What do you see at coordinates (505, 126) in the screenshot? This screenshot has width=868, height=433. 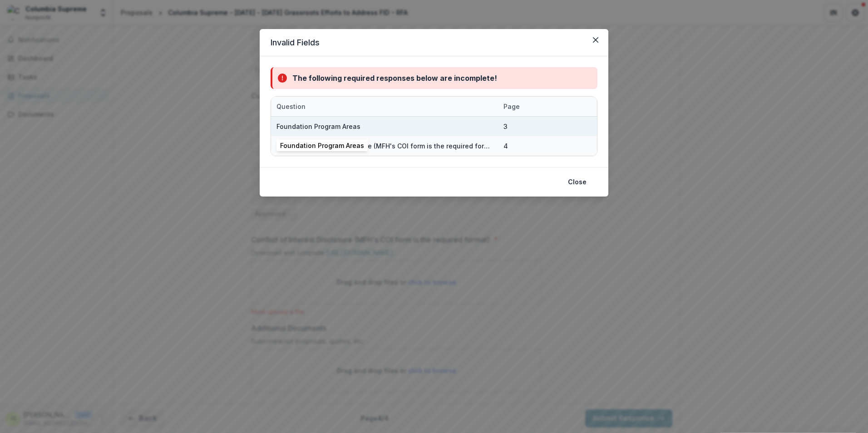 I see `div: 3` at bounding box center [505, 126].